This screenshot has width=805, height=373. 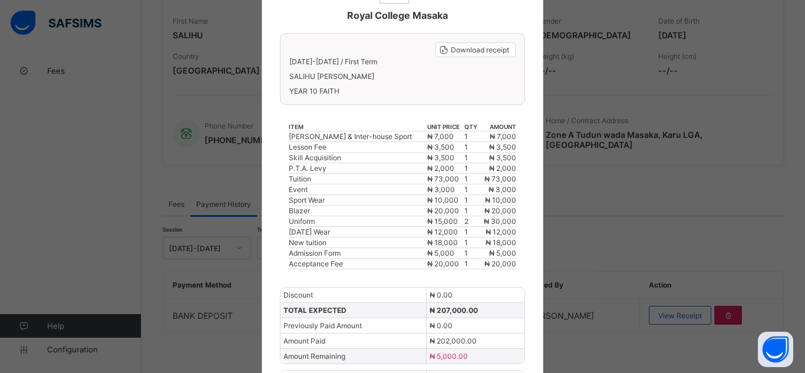 I want to click on div: P.T.A. Levy, so click(x=357, y=168).